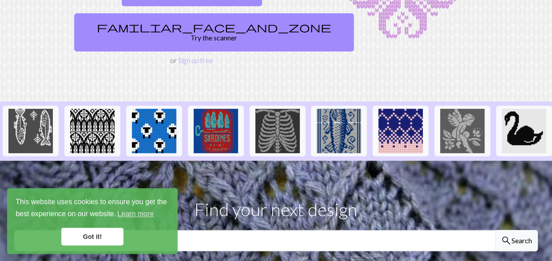 This screenshot has width=552, height=261. I want to click on a: dismiss cookie message, so click(92, 237).